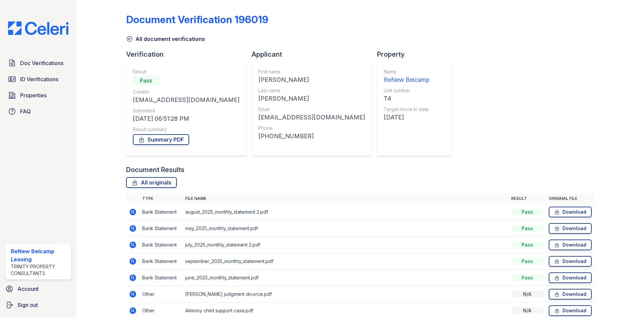 The width and height of the screenshot is (644, 317). Describe the element at coordinates (407, 72) in the screenshot. I see `div: Name` at that location.